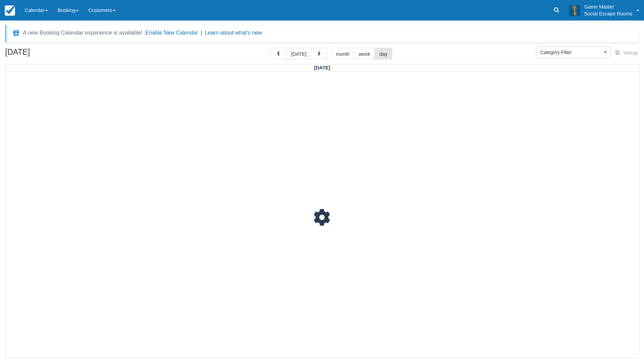 Image resolution: width=644 pixels, height=360 pixels. Describe the element at coordinates (608, 7) in the screenshot. I see `p: Game Master` at that location.